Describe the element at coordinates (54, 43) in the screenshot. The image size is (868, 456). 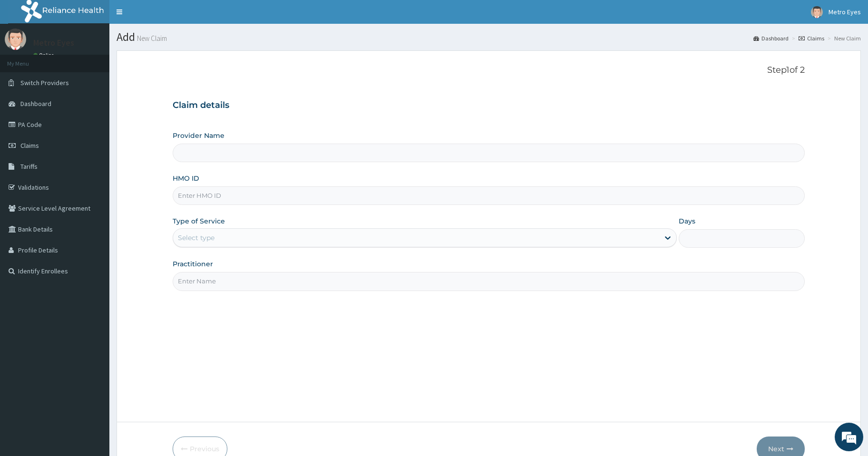
I see `p: Metro Eyes` at that location.